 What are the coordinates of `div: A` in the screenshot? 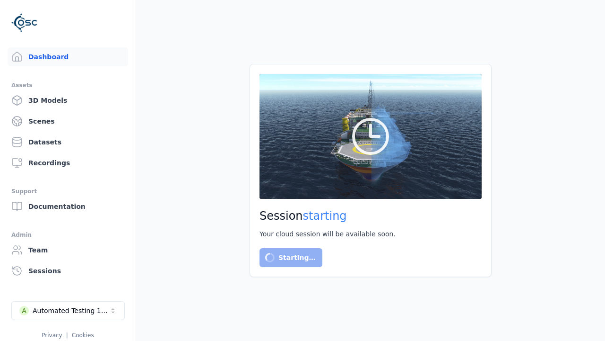 It's located at (24, 310).